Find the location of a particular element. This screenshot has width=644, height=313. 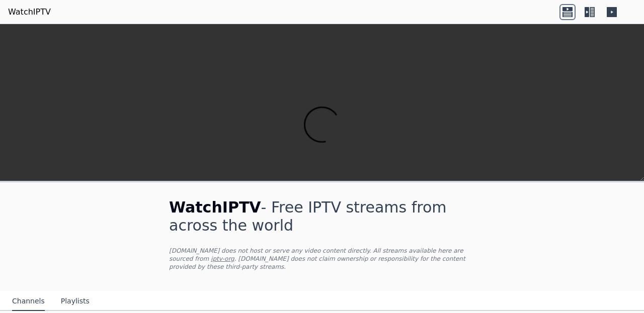

button: Channels is located at coordinates (28, 301).